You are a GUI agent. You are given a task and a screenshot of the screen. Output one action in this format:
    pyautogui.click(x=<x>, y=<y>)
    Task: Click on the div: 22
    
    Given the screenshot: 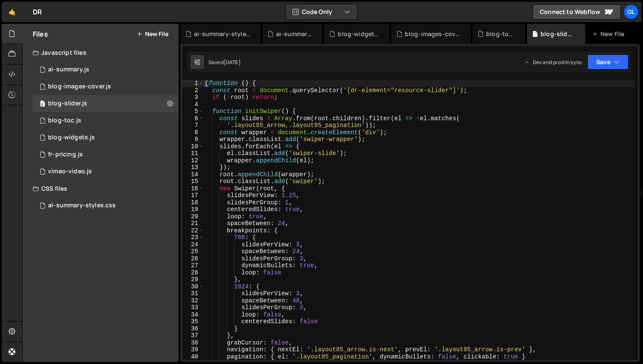 What is the action you would take?
    pyautogui.click(x=192, y=231)
    